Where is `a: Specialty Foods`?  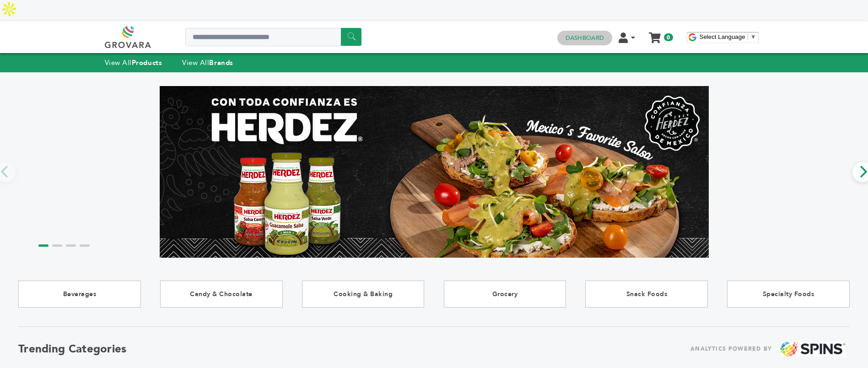 a: Specialty Foods is located at coordinates (788, 294).